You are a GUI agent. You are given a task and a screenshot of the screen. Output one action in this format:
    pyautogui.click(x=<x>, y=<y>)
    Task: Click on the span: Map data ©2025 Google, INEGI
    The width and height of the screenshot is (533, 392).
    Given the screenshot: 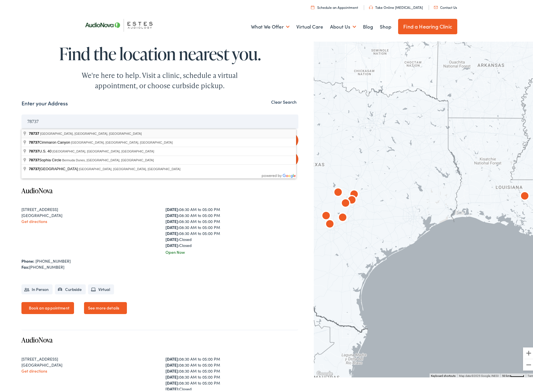 What is the action you would take?
    pyautogui.click(x=479, y=374)
    